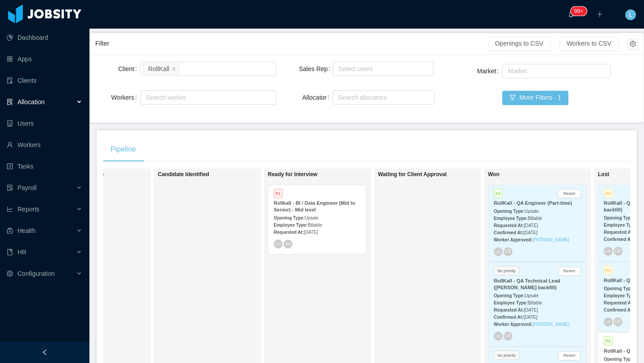  Describe the element at coordinates (161, 69) in the screenshot. I see `li: RollKall` at that location.